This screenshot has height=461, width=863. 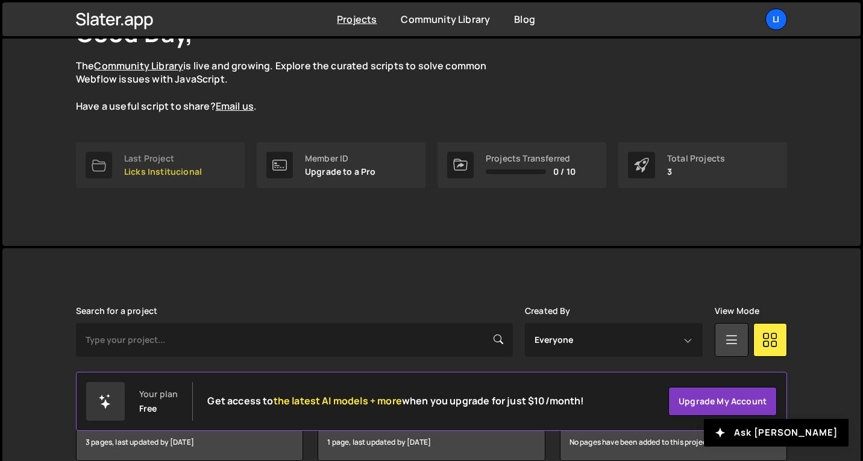 What do you see at coordinates (148, 409) in the screenshot?
I see `div: Free` at bounding box center [148, 409].